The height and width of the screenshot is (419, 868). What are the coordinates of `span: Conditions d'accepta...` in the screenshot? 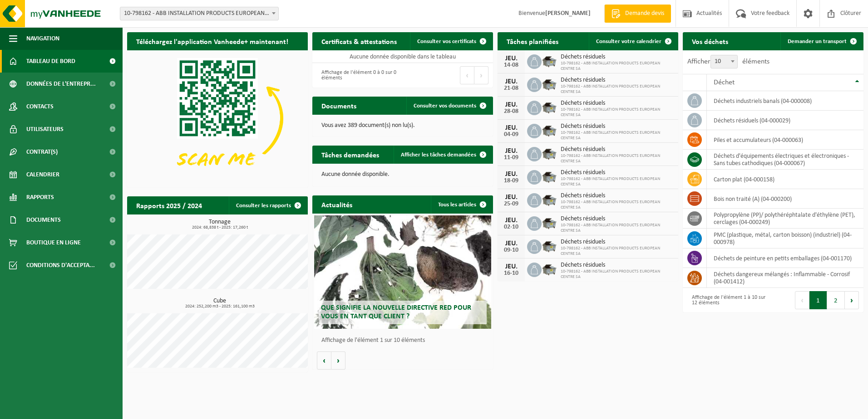 It's located at (60, 265).